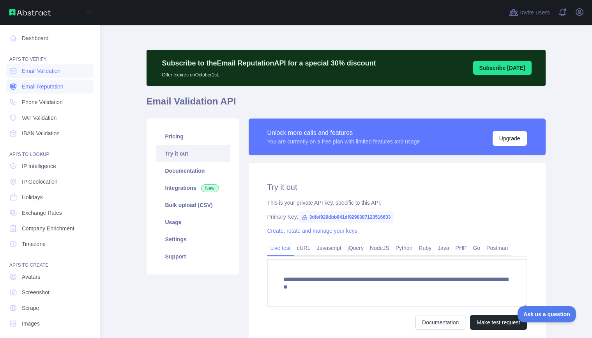 This screenshot has width=592, height=338. What do you see at coordinates (42, 86) in the screenshot?
I see `span: Email Reputation` at bounding box center [42, 86].